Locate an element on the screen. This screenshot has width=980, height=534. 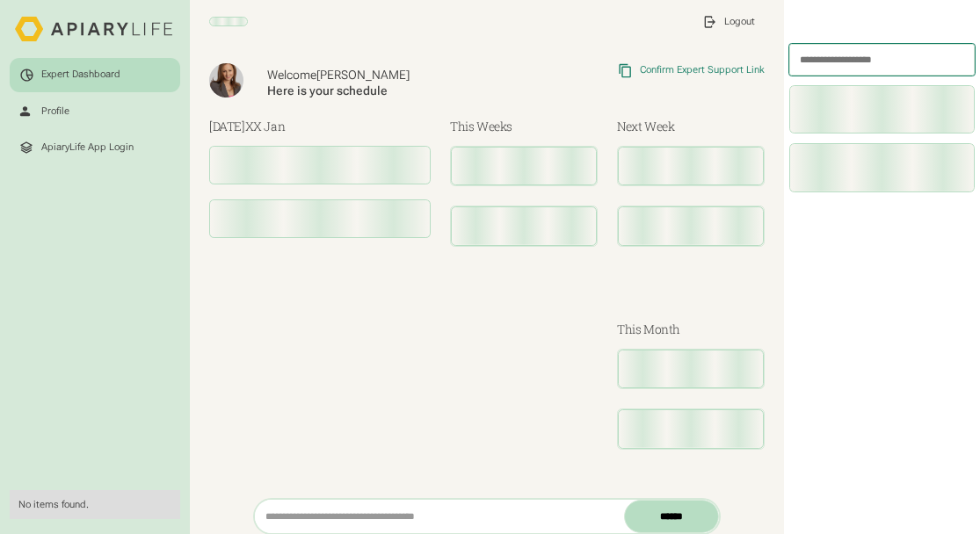
h3: This Month is located at coordinates (691, 330).